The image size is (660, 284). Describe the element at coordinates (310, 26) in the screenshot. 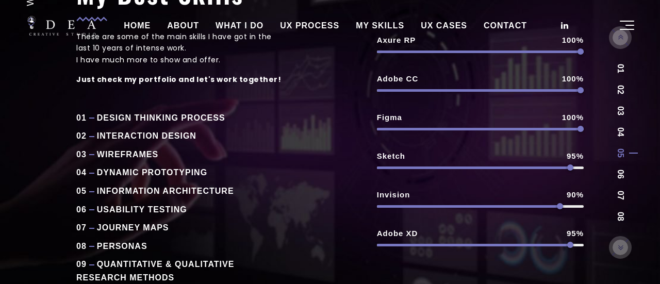

I see `a: UX PROCESS` at that location.